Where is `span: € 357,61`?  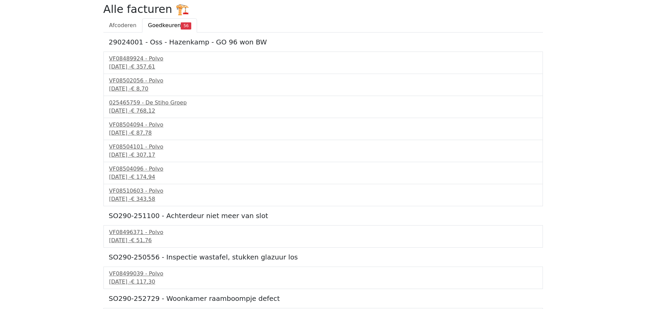 span: € 357,61 is located at coordinates (143, 66).